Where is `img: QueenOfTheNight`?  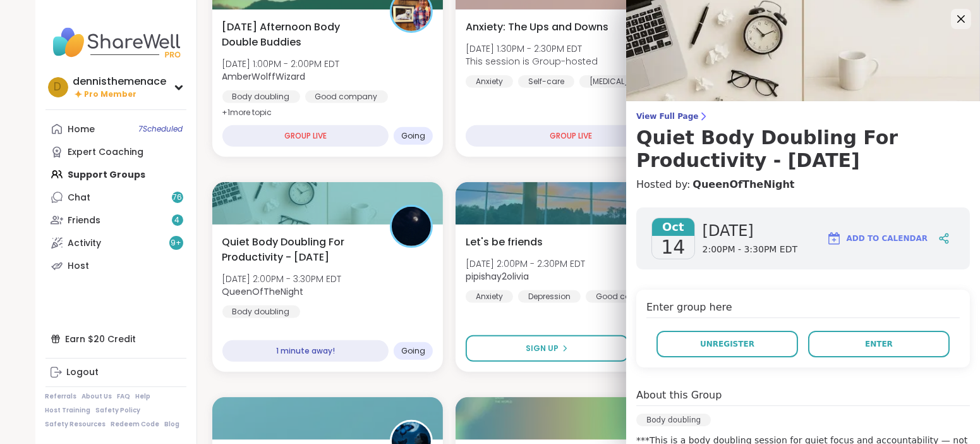 img: QueenOfTheNight is located at coordinates (411, 226).